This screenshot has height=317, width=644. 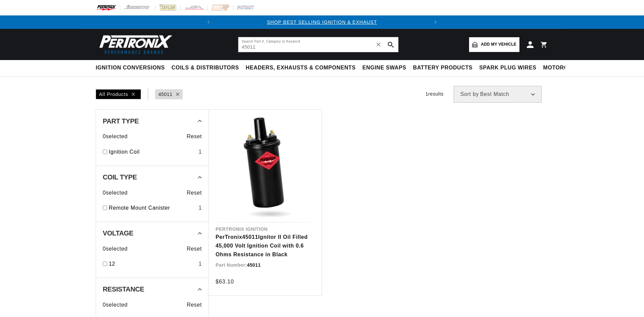 I want to click on span: Coil Type, so click(x=120, y=177).